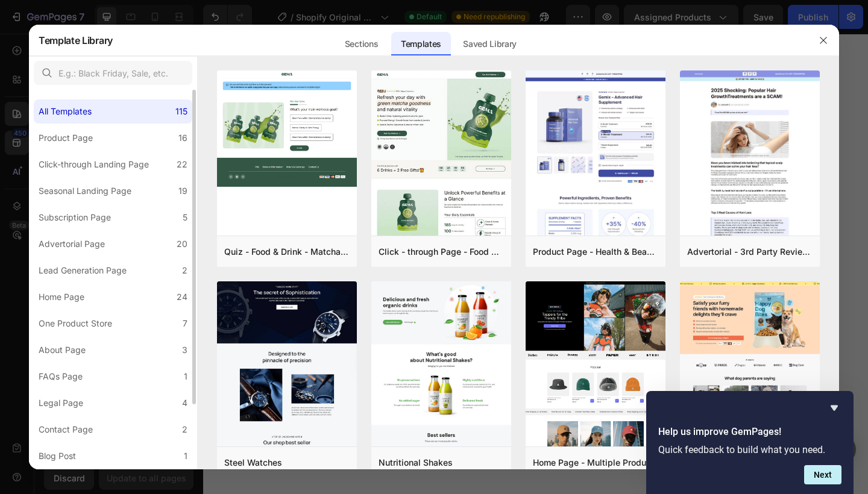  Describe the element at coordinates (75, 324) in the screenshot. I see `div: One Product Store` at that location.